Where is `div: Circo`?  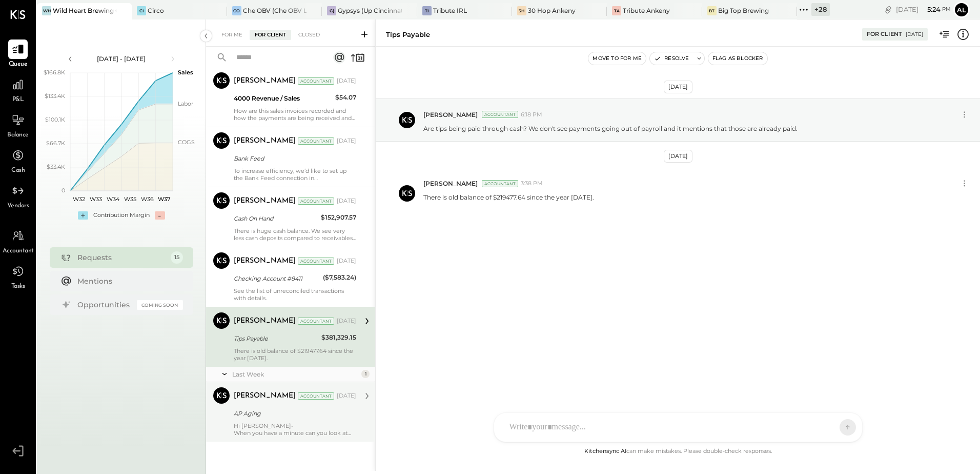 div: Circo is located at coordinates (156, 10).